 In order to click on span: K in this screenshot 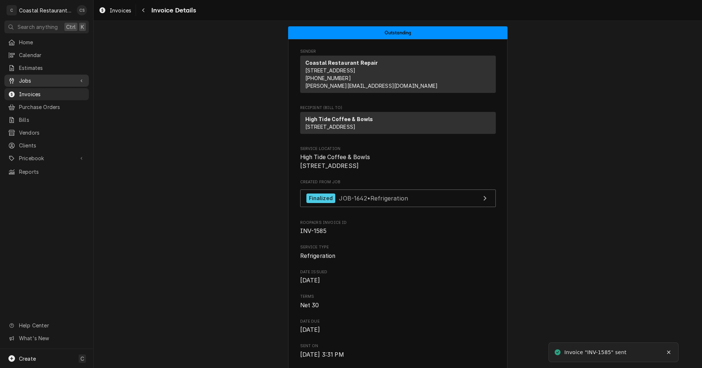, I will do `click(82, 27)`.